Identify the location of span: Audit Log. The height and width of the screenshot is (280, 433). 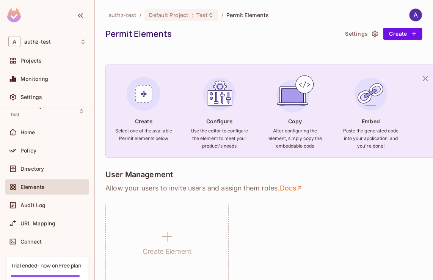
(33, 205).